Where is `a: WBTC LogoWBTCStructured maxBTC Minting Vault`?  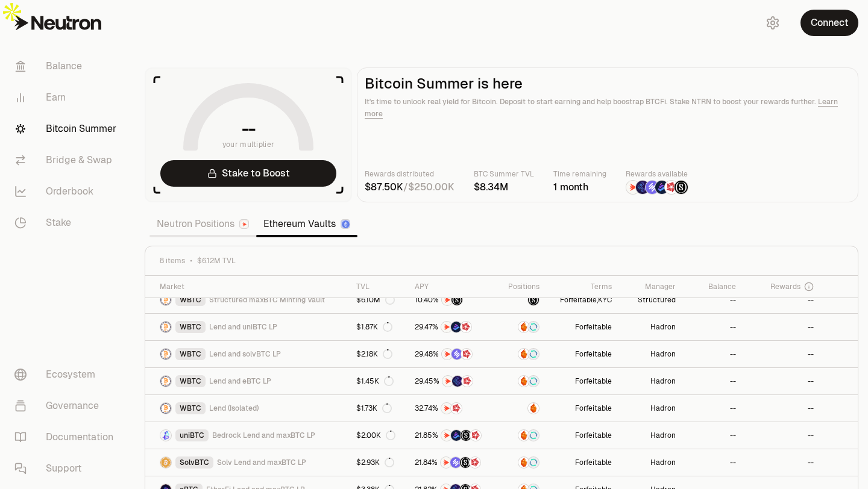 a: WBTC LogoWBTCStructured maxBTC Minting Vault is located at coordinates (247, 300).